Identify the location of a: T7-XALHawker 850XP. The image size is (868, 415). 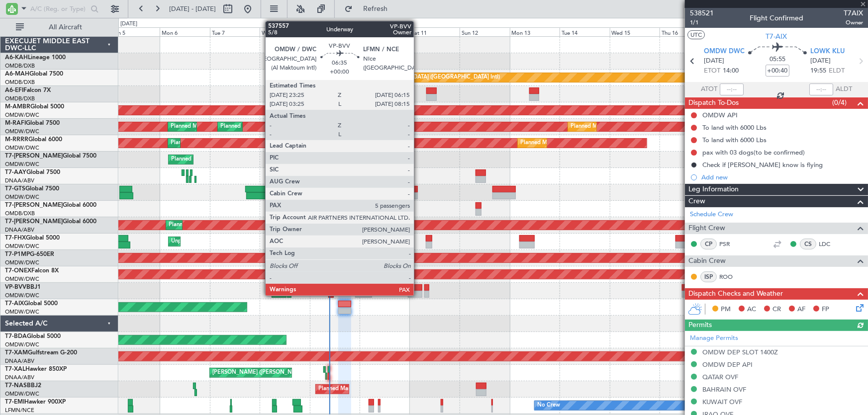
(36, 370).